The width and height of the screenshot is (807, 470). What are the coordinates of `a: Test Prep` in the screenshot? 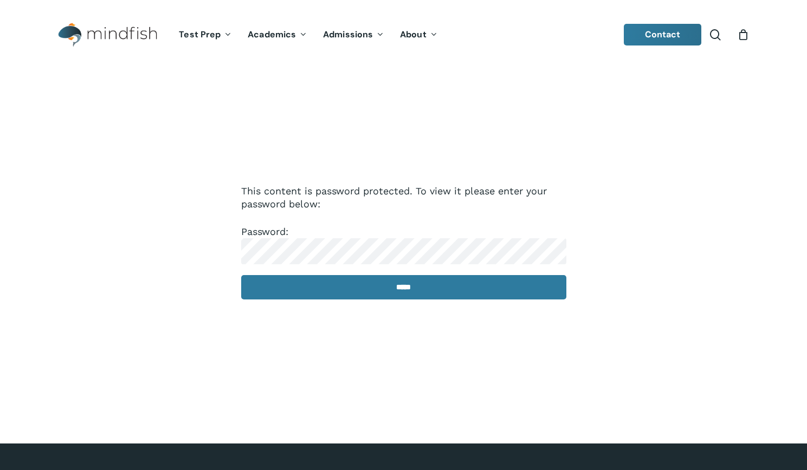 It's located at (205, 35).